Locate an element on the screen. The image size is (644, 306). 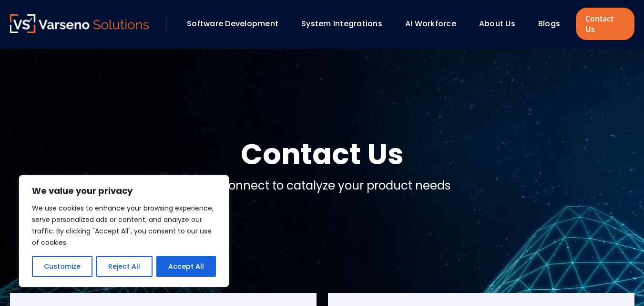
a: About Us is located at coordinates (497, 23).